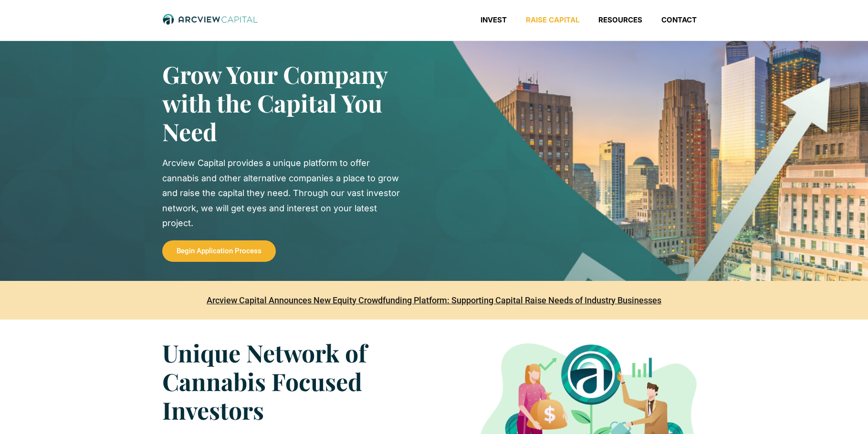  What do you see at coordinates (434, 300) in the screenshot?
I see `a: Arcview Capital Announces New Equity Crowdfunding Platform: Supporting Capital Raise Needs of Ind...` at bounding box center [434, 300].